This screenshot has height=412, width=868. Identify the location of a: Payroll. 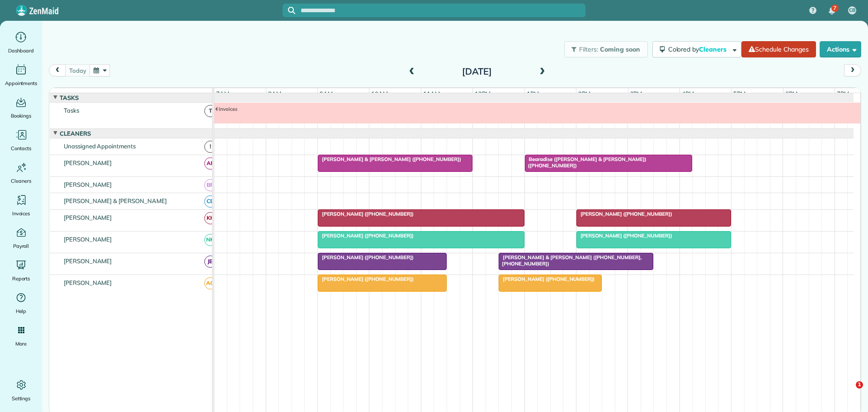
(21, 238).